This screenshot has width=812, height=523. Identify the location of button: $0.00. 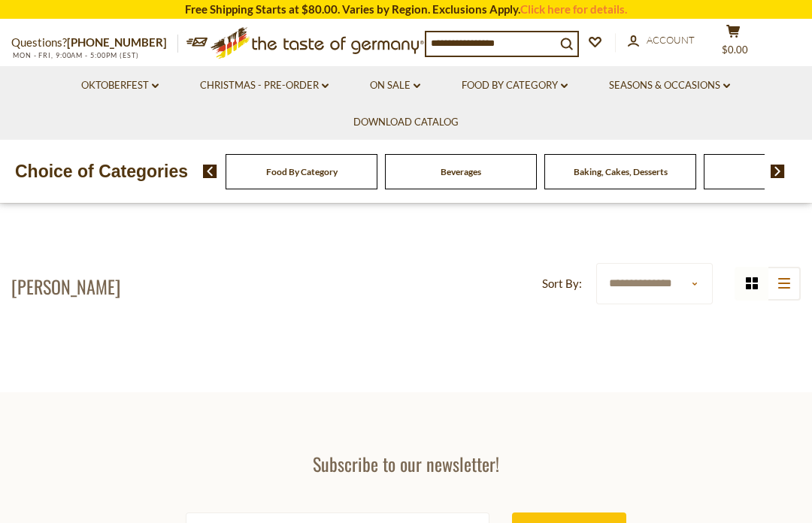
(733, 42).